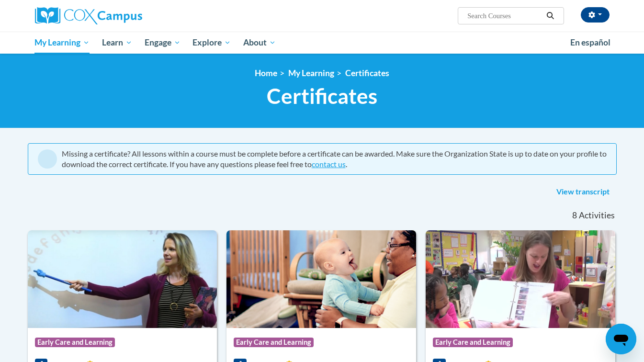 The width and height of the screenshot is (644, 362). What do you see at coordinates (259, 42) in the screenshot?
I see `a: About` at bounding box center [259, 42].